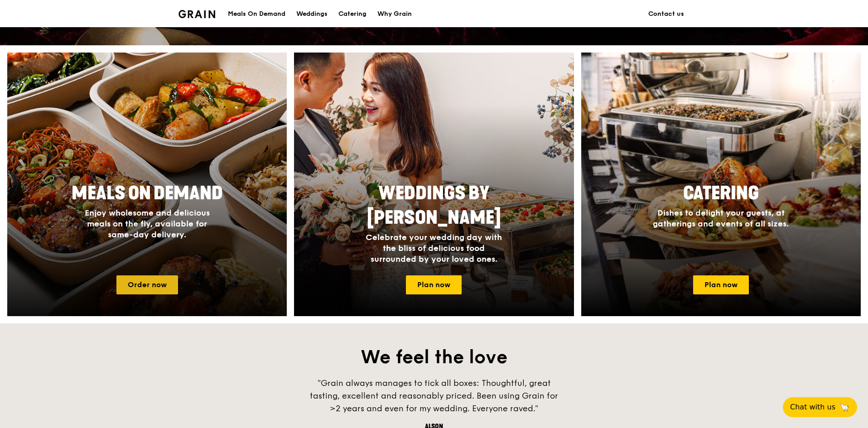 The width and height of the screenshot is (868, 428). What do you see at coordinates (147, 224) in the screenshot?
I see `span: Enjoy wholesome and delicious meals on the fly, available for same-day delivery.` at bounding box center [147, 224].